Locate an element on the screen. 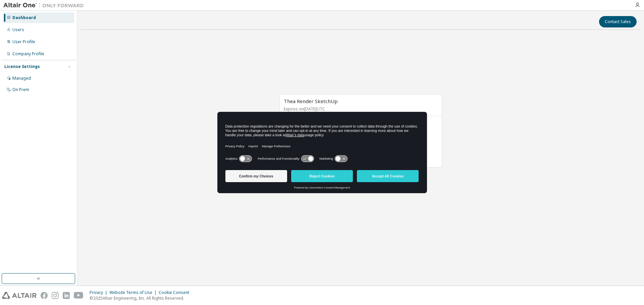 The image size is (644, 305). img: facebook.svg is located at coordinates (44, 295).